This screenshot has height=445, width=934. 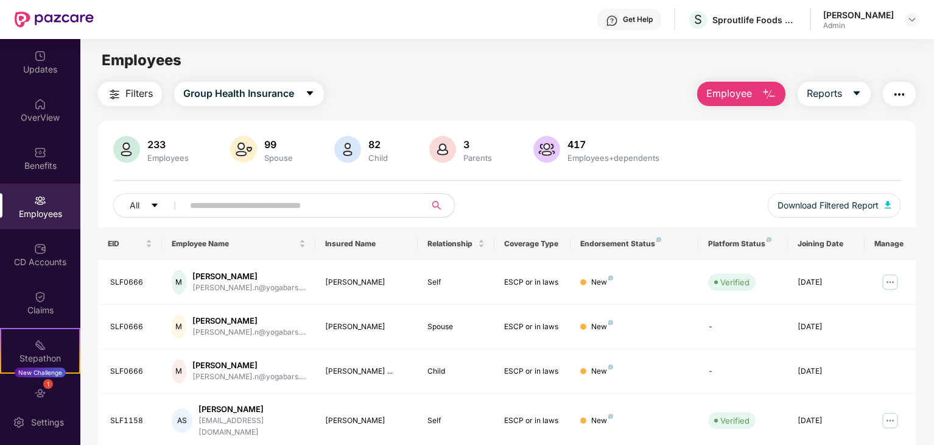 I want to click on span: S, so click(x=698, y=19).